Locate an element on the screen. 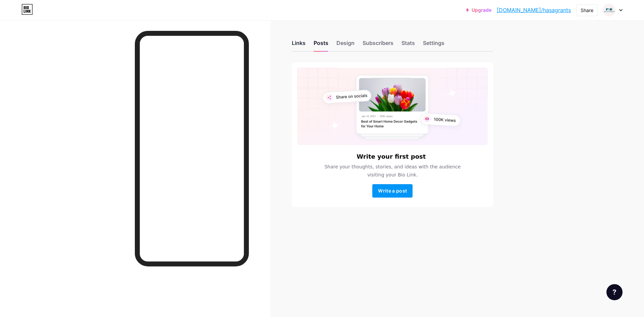 Image resolution: width=644 pixels, height=317 pixels. div: Design is located at coordinates (345, 45).